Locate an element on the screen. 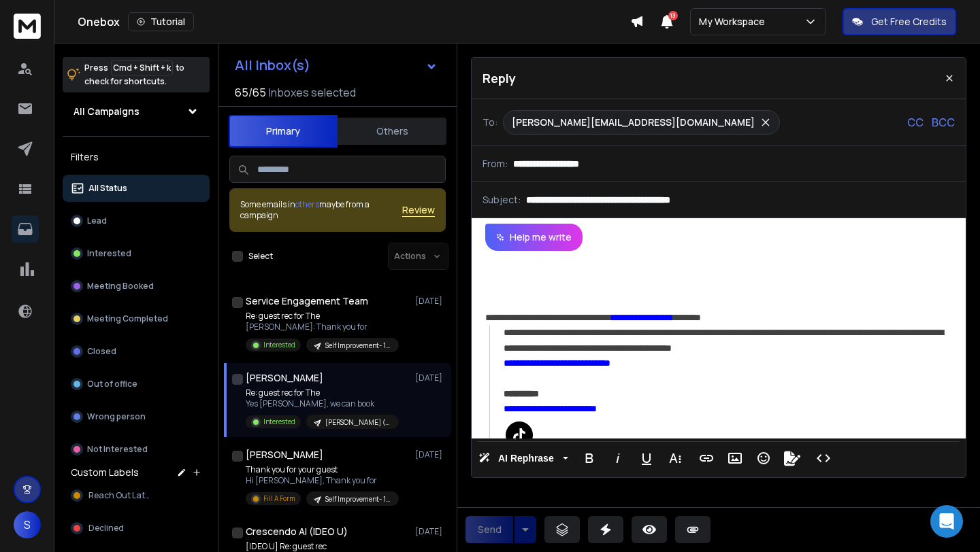 The height and width of the screenshot is (552, 980). button: Meeting Booked is located at coordinates (136, 287).